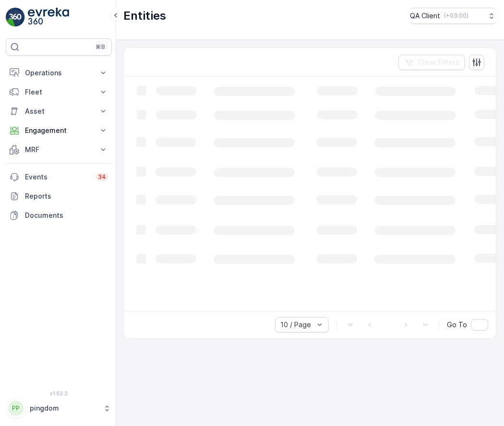 The height and width of the screenshot is (426, 504). What do you see at coordinates (59, 150) in the screenshot?
I see `button: MRF` at bounding box center [59, 150].